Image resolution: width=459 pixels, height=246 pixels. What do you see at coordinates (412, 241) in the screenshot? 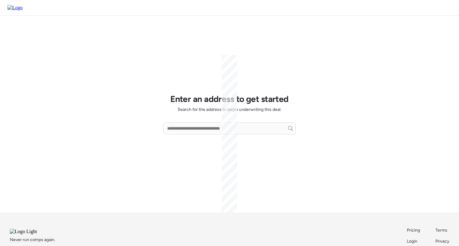
I see `span: Login` at bounding box center [412, 241].